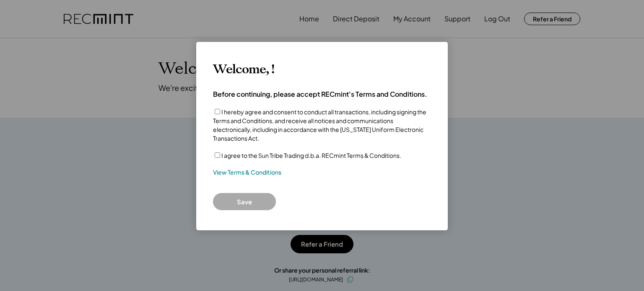  What do you see at coordinates (247, 173) in the screenshot?
I see `a: View Terms & Conditions` at bounding box center [247, 173].